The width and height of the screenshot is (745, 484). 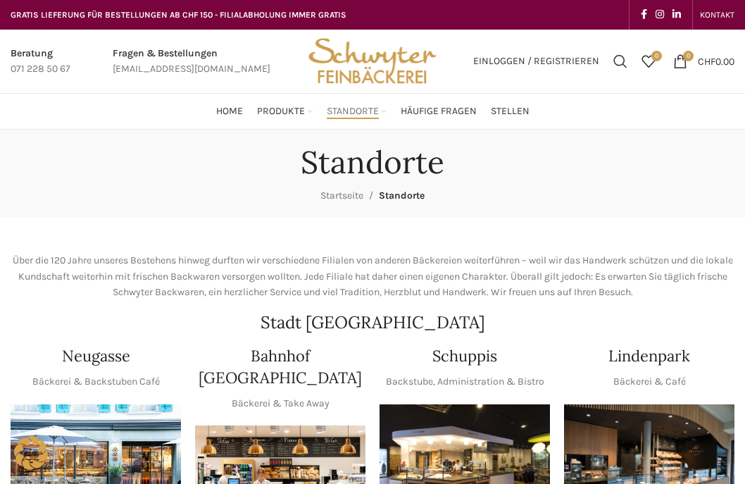 What do you see at coordinates (372, 162) in the screenshot?
I see `h1: Standorte` at bounding box center [372, 162].